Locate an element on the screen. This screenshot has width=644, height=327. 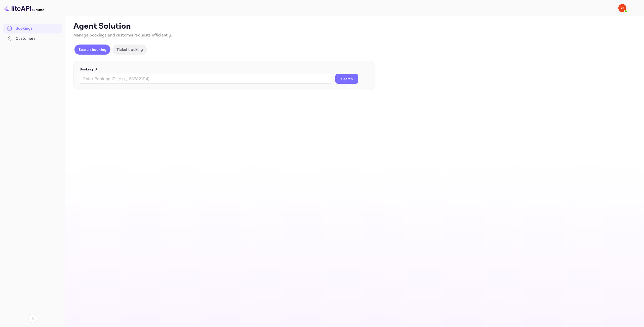
p: Booking ID is located at coordinates (225, 69).